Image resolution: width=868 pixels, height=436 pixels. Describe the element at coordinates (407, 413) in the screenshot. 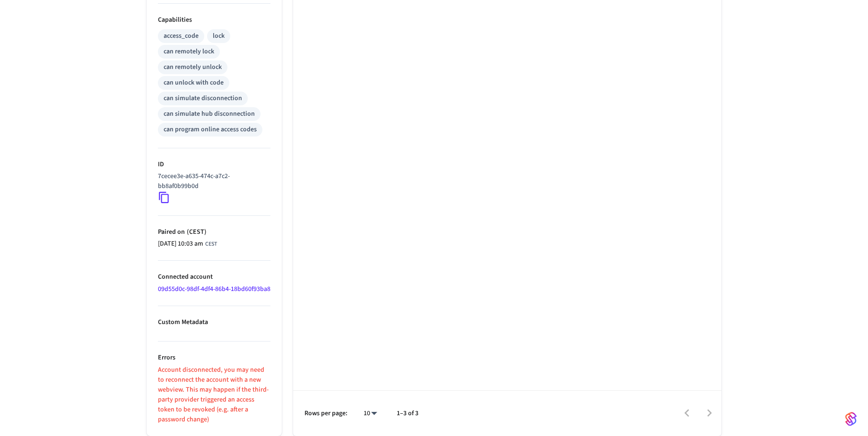

I see `p: 1–3 of 3` at that location.